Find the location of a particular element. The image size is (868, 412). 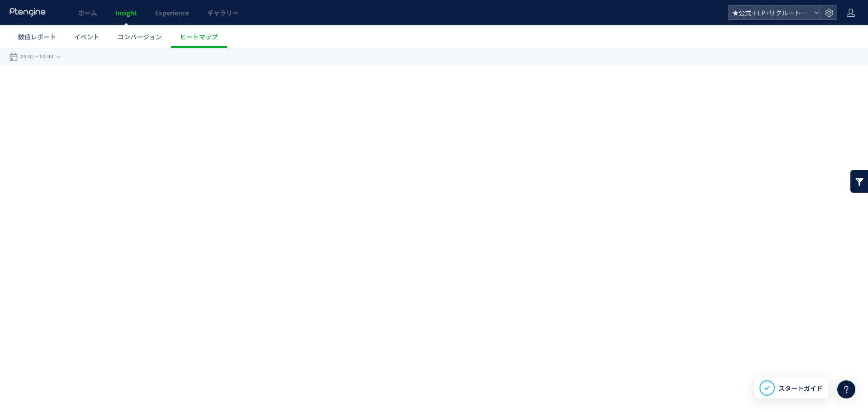

span: ★公式＋LP+リクルート+BS+FastNail is located at coordinates (770, 13).